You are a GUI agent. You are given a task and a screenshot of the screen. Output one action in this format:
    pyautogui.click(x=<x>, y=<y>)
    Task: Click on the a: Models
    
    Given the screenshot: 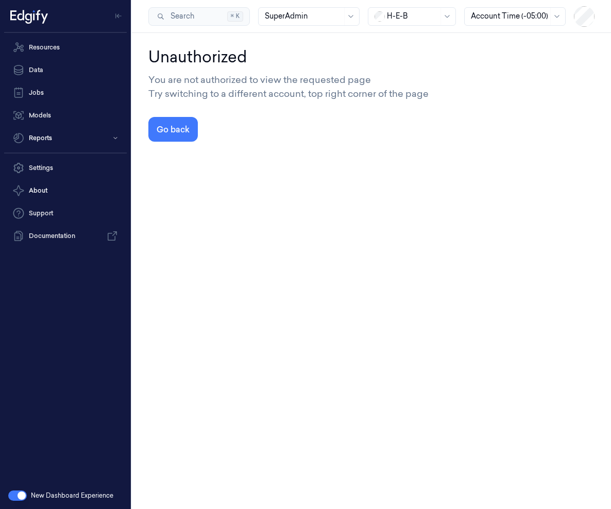 What is the action you would take?
    pyautogui.click(x=65, y=115)
    